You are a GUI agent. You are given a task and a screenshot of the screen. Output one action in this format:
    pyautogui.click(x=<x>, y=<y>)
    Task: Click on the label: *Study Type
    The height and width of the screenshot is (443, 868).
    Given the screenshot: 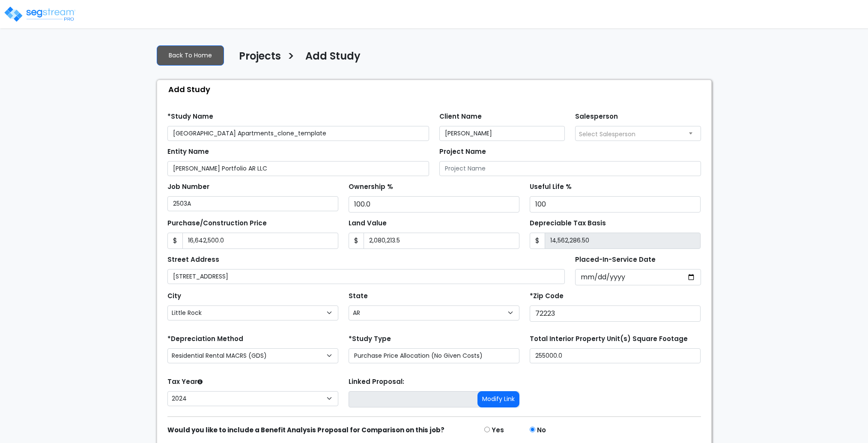 What is the action you would take?
    pyautogui.click(x=370, y=339)
    